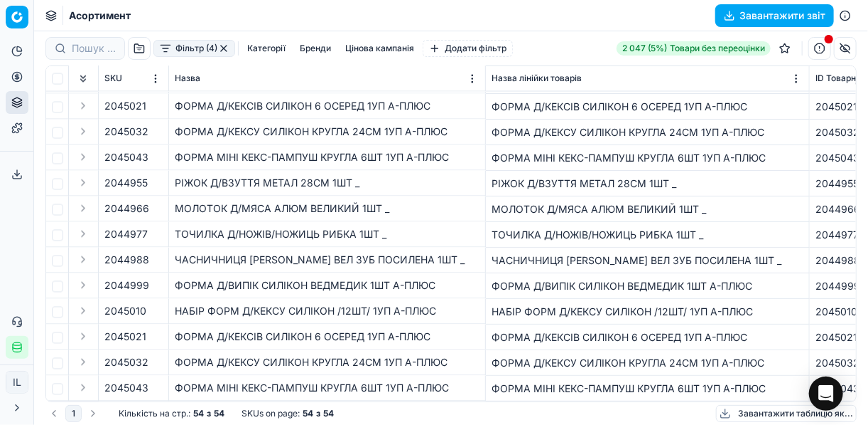 This screenshot has height=425, width=868. Describe the element at coordinates (775, 16) in the screenshot. I see `button: Завантажити звіт` at that location.